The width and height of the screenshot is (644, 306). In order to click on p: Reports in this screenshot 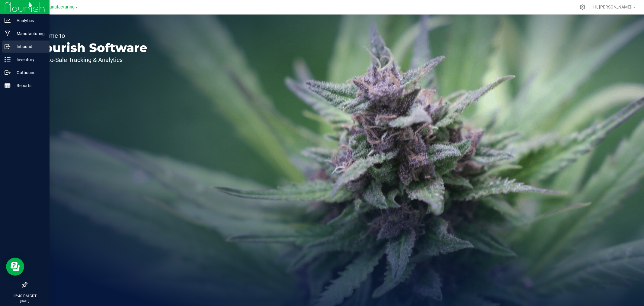, I will do `click(29, 85)`.